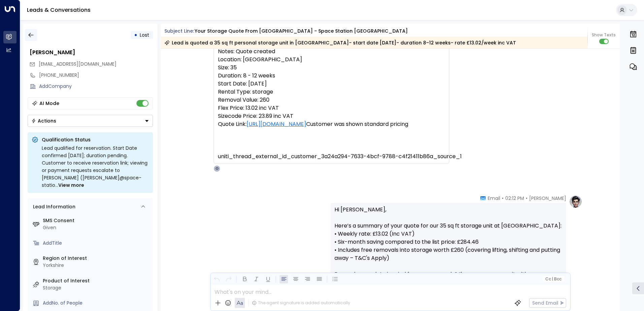 Image resolution: width=644 pixels, height=311 pixels. Describe the element at coordinates (95, 140) in the screenshot. I see `p: Qualification Status` at that location.